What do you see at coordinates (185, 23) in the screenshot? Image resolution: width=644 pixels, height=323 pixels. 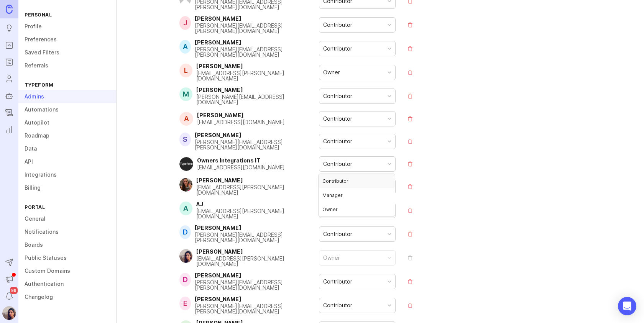 I see `div: J` at bounding box center [185, 23].